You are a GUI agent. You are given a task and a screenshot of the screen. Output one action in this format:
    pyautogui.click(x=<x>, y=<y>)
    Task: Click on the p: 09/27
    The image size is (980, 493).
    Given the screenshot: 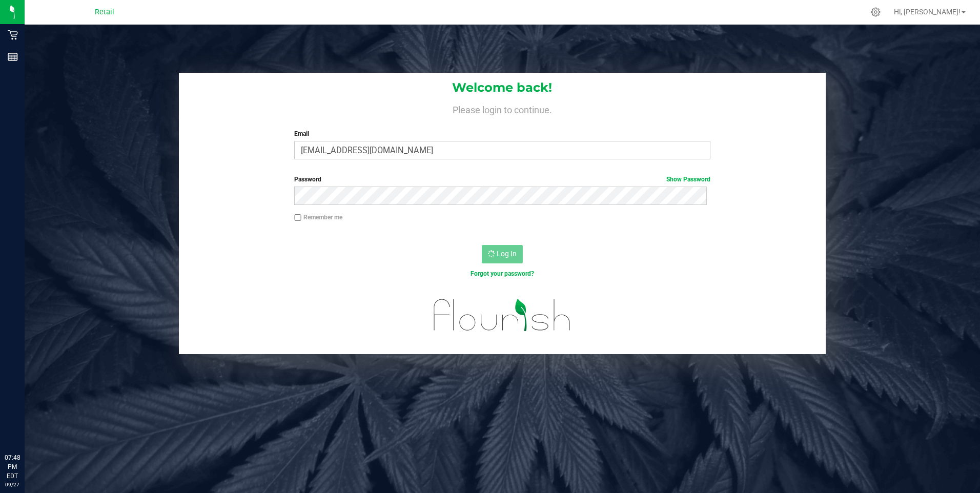 What is the action you would take?
    pyautogui.click(x=13, y=484)
    